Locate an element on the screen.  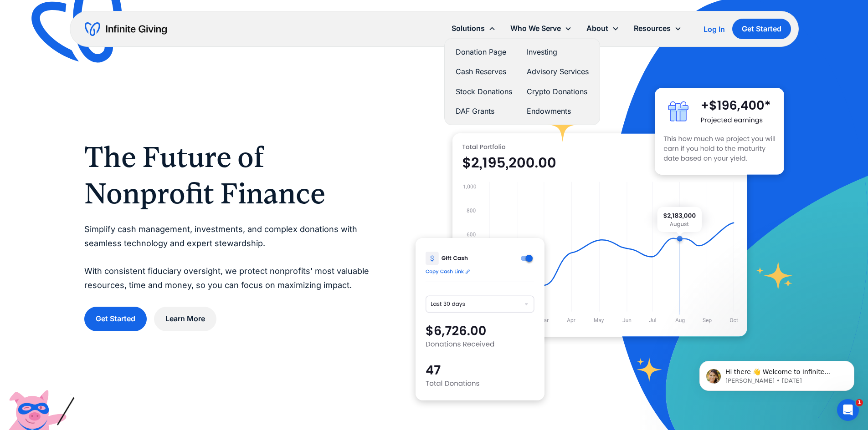
nav: Solutions is located at coordinates (522, 81).